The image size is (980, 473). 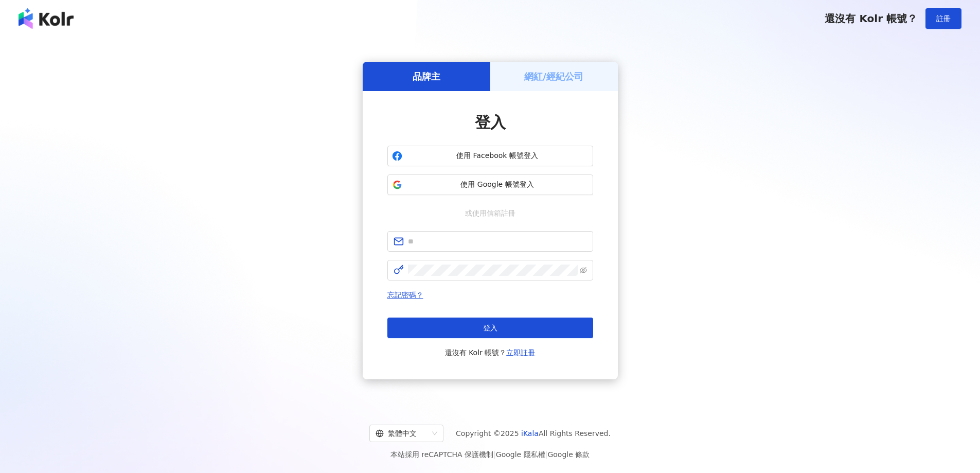 What do you see at coordinates (498, 185) in the screenshot?
I see `span: 使用 Google 帳號登入` at bounding box center [498, 185].